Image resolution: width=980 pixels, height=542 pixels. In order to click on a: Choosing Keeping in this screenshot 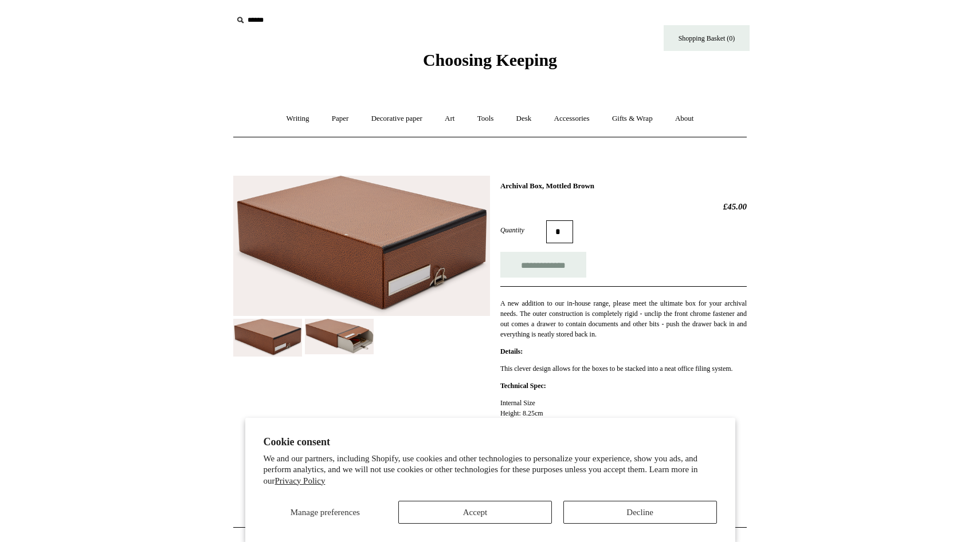, I will do `click(490, 63)`.